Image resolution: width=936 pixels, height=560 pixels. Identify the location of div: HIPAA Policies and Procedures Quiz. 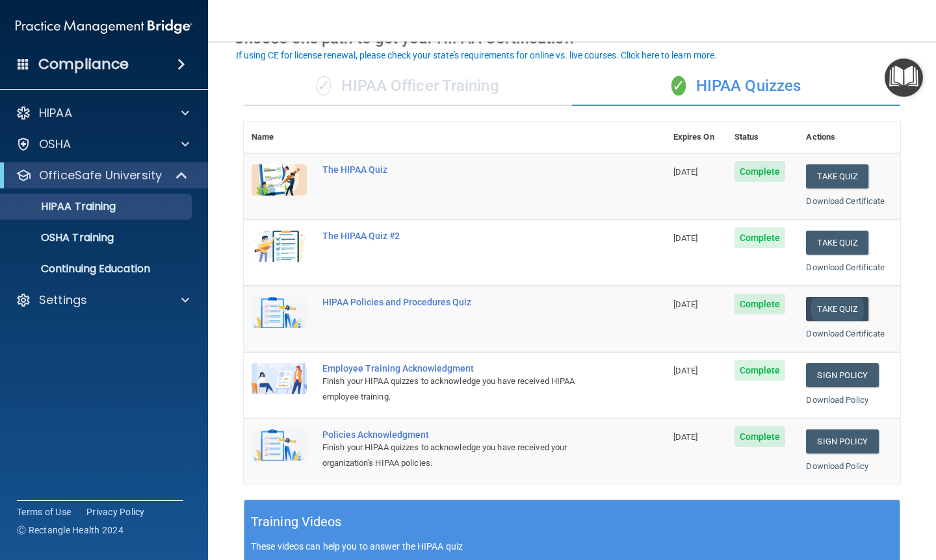
(461, 302).